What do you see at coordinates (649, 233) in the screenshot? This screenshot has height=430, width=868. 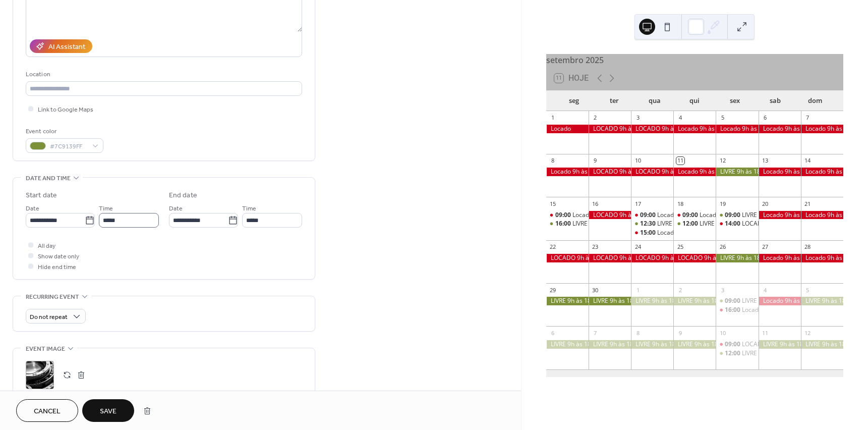 I see `span: 15:00` at bounding box center [649, 233].